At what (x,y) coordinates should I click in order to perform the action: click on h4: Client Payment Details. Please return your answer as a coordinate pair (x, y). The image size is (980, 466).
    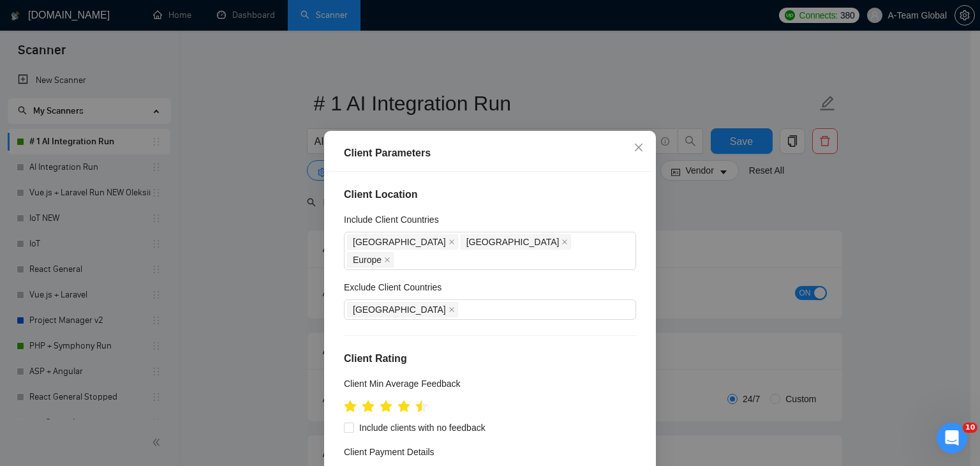
    Looking at the image, I should click on (389, 452).